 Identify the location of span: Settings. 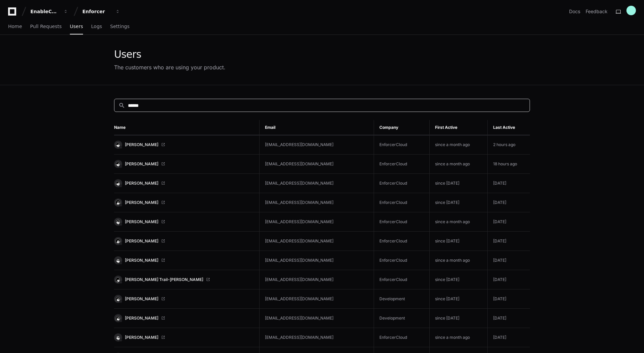
(119, 26).